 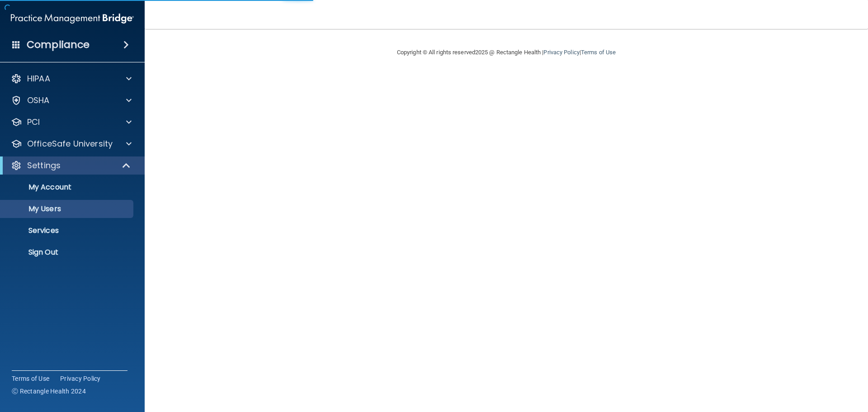 What do you see at coordinates (72, 18) in the screenshot?
I see `img: PMB logo` at bounding box center [72, 18].